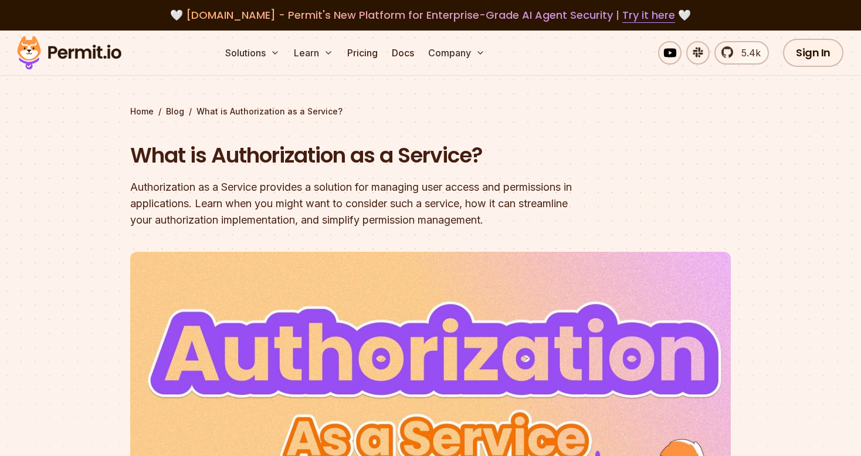 This screenshot has height=456, width=861. I want to click on a: Home, so click(142, 111).